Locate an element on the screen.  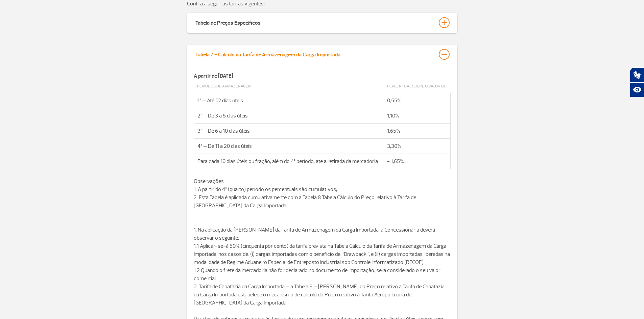
button: Tabela de Preços Específicos is located at coordinates (322, 23).